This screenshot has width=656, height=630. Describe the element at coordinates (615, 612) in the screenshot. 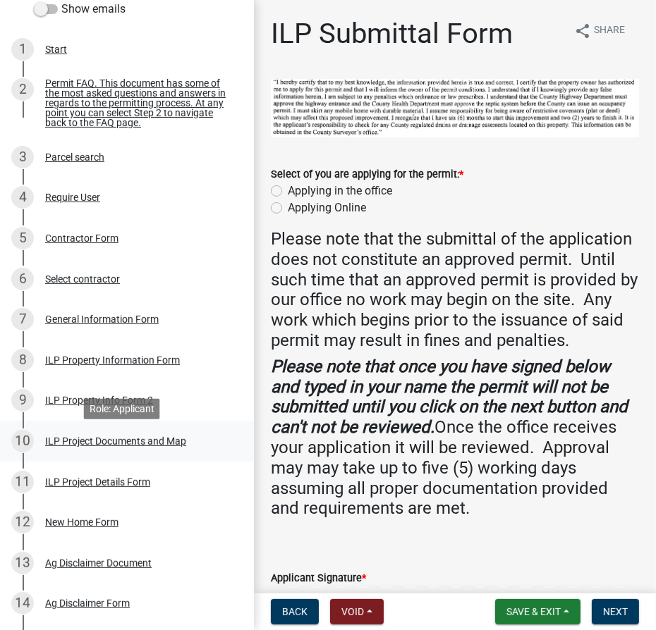

I see `span: Next` at that location.